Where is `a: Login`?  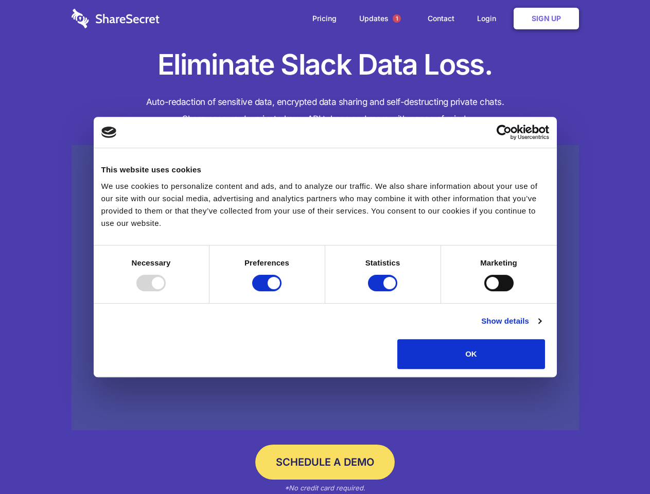 a: Login is located at coordinates (489, 19).